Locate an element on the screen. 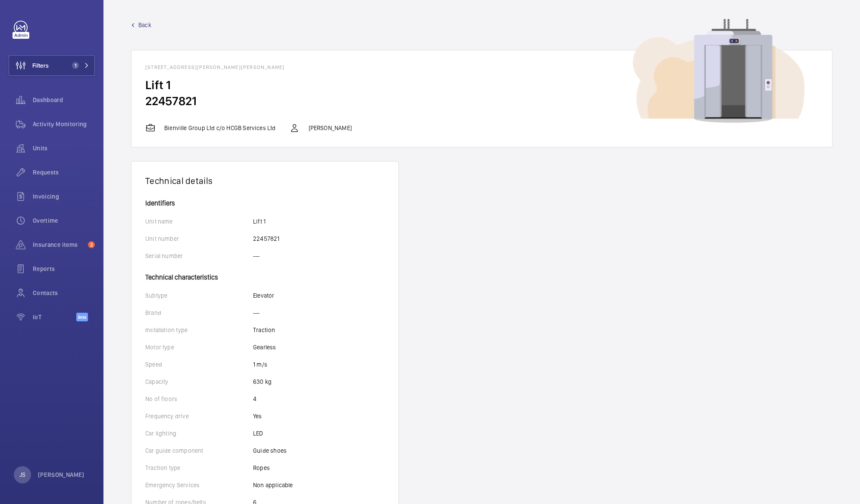 The image size is (860, 504). p: Unit name is located at coordinates (199, 222).